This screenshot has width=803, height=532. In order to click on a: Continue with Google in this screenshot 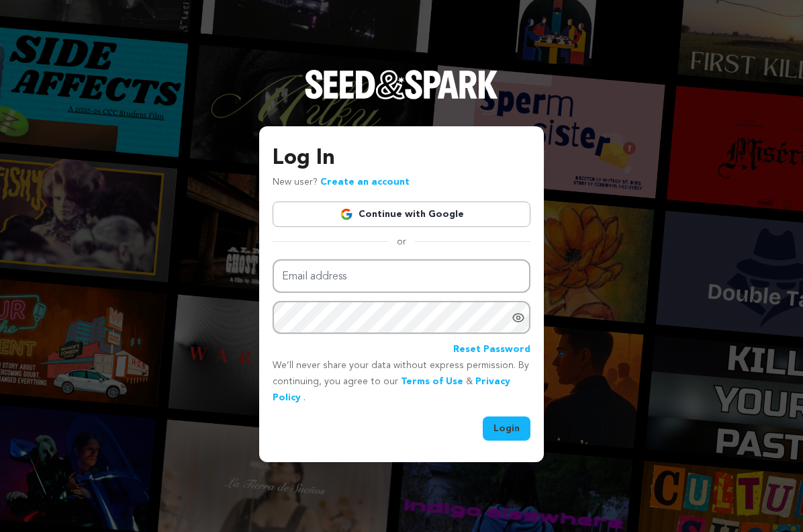, I will do `click(402, 214)`.